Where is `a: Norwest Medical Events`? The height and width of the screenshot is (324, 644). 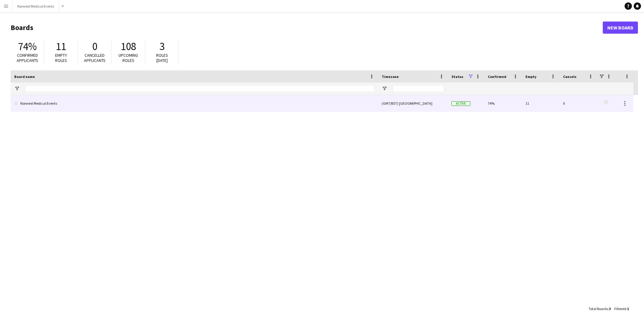 a: Norwest Medical Events is located at coordinates (195, 104).